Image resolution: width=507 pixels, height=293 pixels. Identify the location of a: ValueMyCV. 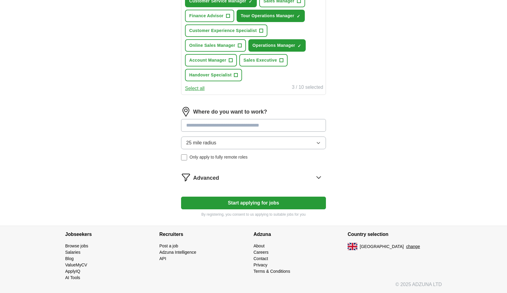
(76, 264).